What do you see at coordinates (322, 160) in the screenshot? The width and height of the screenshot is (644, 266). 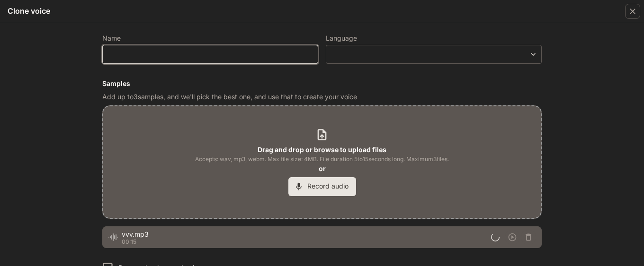 I see `span: Accepts: wav, mp3, webm. Max file size: 4MB. File duration 5 to 15 seconds long. Maximum 3 files.` at bounding box center [322, 160].